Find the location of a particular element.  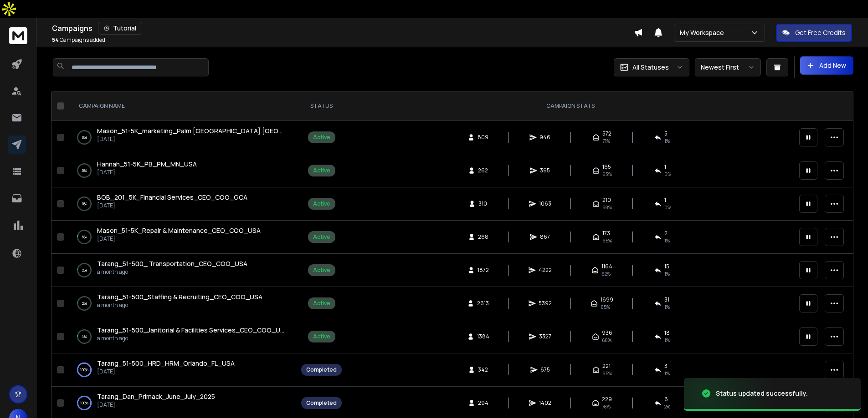

span: 18 is located at coordinates (666, 333).